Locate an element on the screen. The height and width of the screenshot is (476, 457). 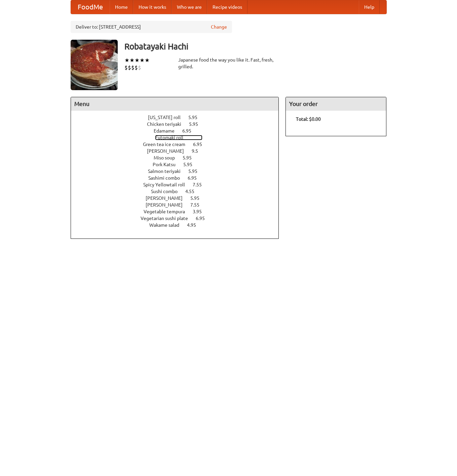
h4: Your order is located at coordinates (336, 104).